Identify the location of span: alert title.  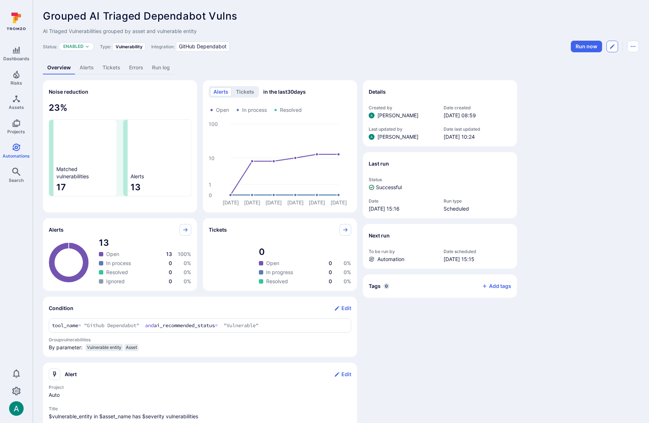
(200, 417).